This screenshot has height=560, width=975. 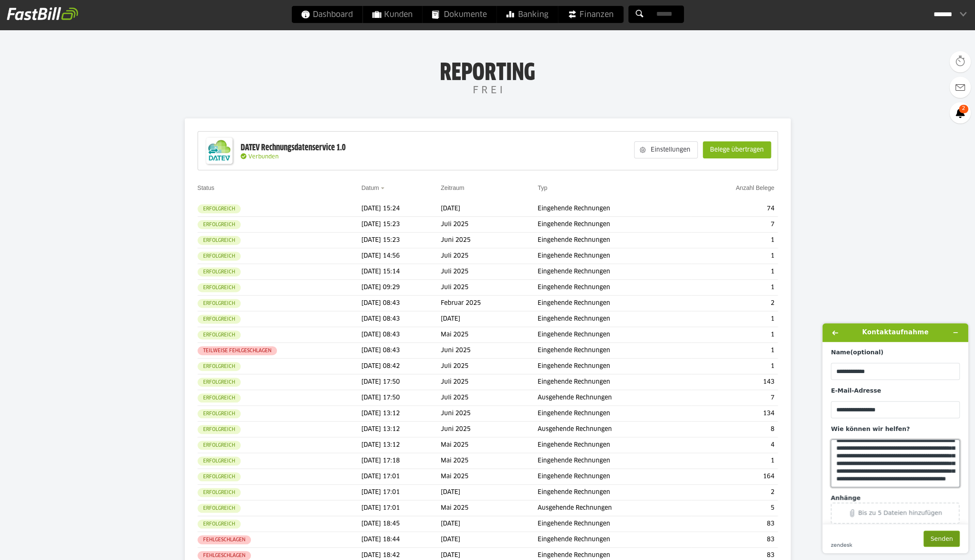 What do you see at coordinates (237, 351) in the screenshot?
I see `sl-badge: Teilweise fehlgeschlagen` at bounding box center [237, 351].